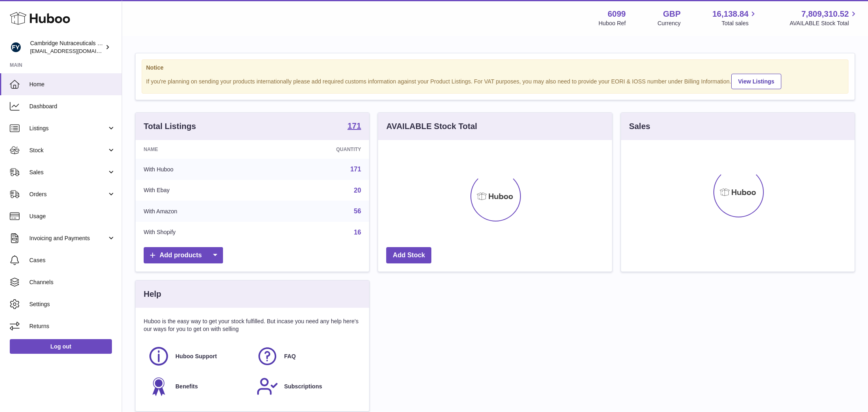 The image size is (868, 412). Describe the element at coordinates (68, 238) in the screenshot. I see `span: Invoicing and Payments` at that location.